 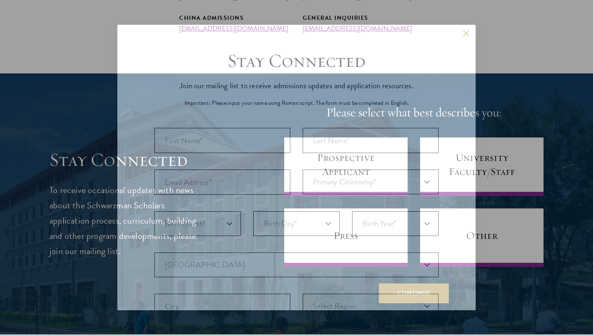 I want to click on h3: Stay Connected, so click(x=297, y=61).